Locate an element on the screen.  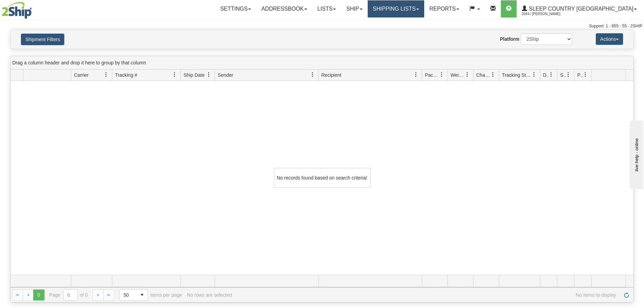
a: Pickup Status filter column settings is located at coordinates (586, 75).